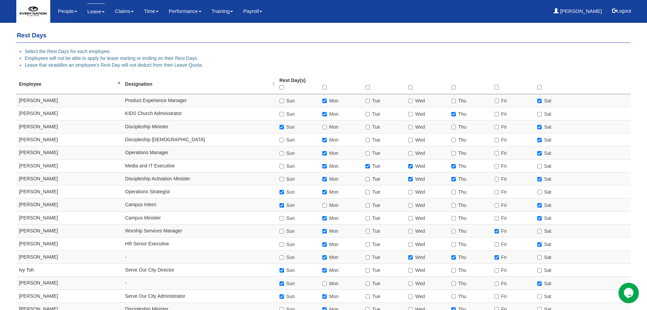 This screenshot has height=310, width=647. What do you see at coordinates (331, 58) in the screenshot?
I see `li: Employees will not be able to apply for leave starting or ending on their Rest Days.` at bounding box center [331, 58].